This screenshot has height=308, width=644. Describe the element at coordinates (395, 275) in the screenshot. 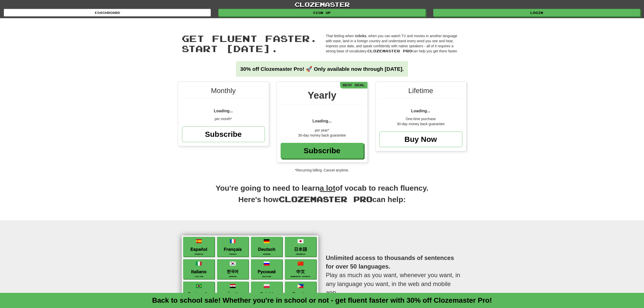

I see `p: Play as much as you want, whenever you want, in any language you want, in the web and mobile app.` at that location.